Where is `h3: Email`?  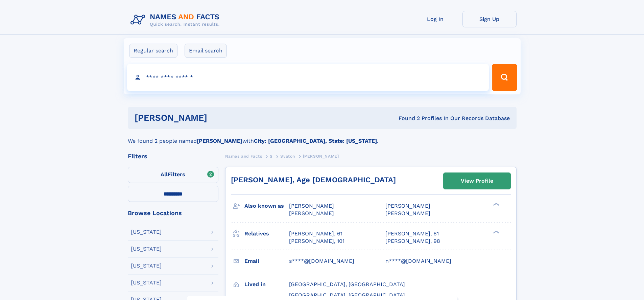
h3: Email is located at coordinates (267, 261).